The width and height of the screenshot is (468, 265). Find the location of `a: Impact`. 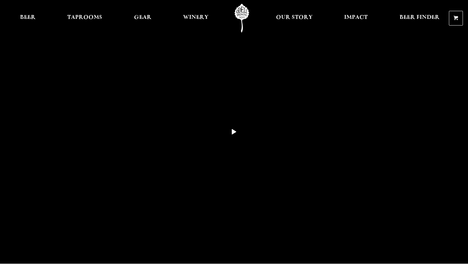

a: Impact is located at coordinates (356, 18).